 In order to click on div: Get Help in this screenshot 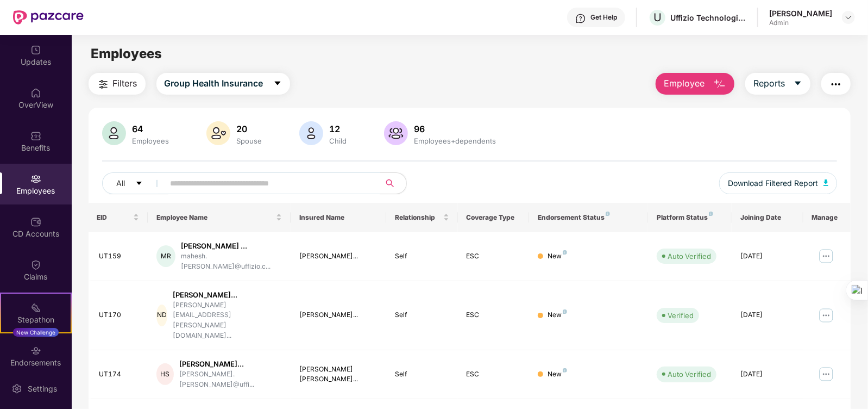, I will do `click(604, 17)`.